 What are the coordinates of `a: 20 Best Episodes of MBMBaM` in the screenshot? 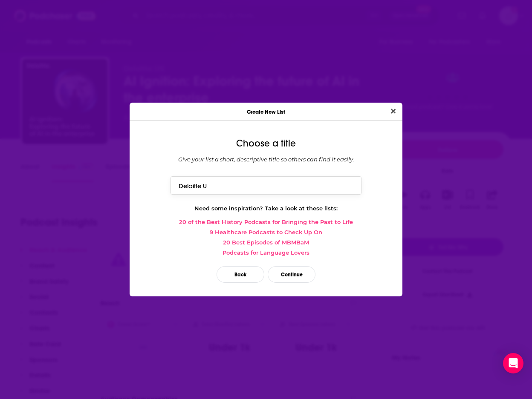 It's located at (266, 242).